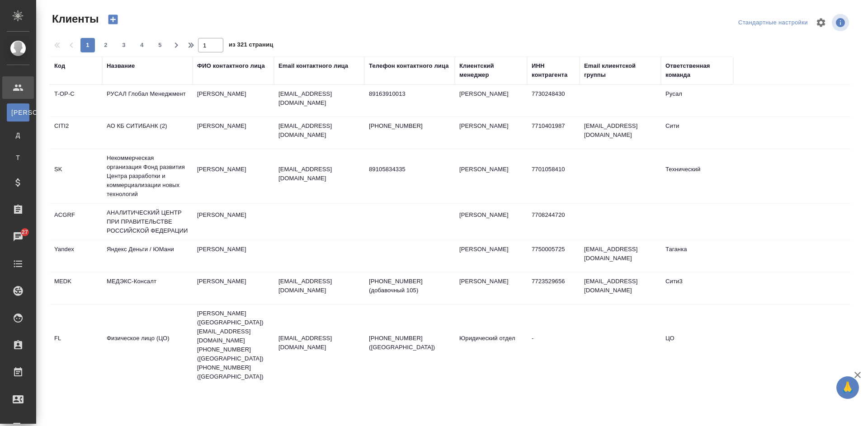  I want to click on td: T-OP-C, so click(76, 101).